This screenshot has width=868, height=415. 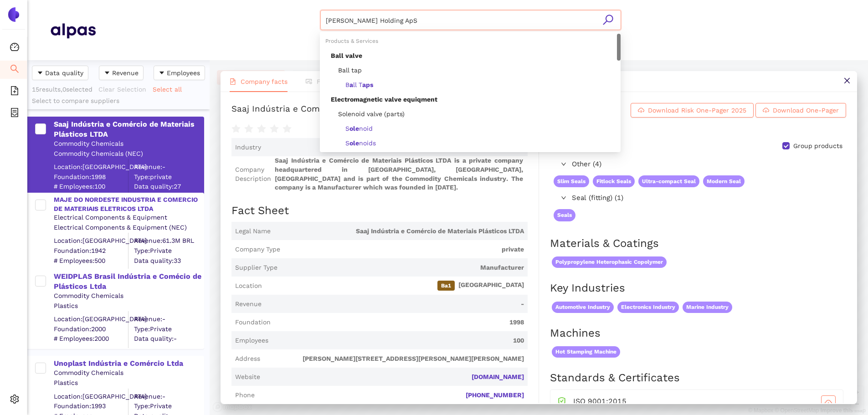 I want to click on button: caret-downData quality, so click(x=60, y=73).